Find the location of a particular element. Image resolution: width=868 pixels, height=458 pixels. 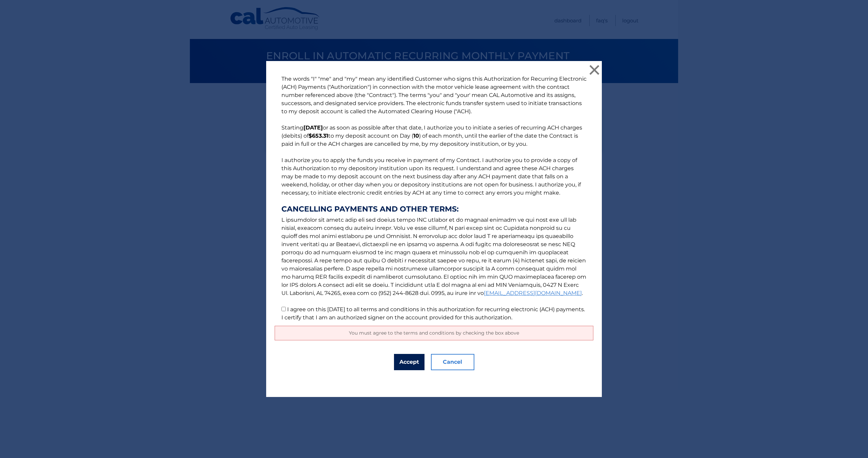

button: Cancel is located at coordinates (453, 362).